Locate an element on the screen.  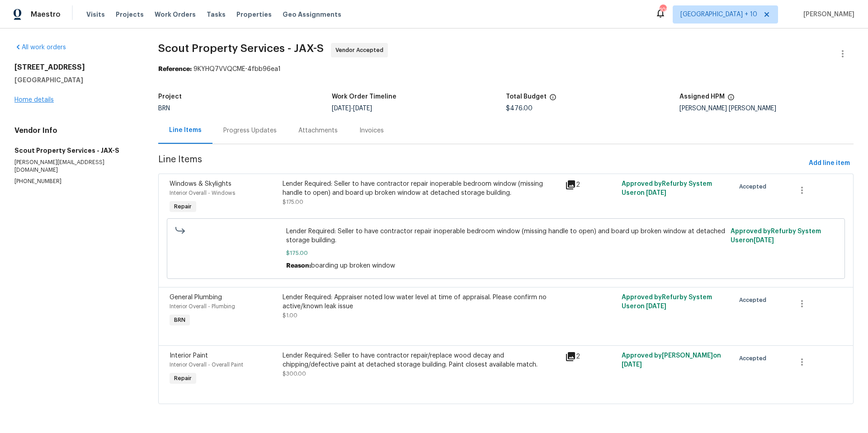
span: Interior Overall - Windows is located at coordinates (202, 193).